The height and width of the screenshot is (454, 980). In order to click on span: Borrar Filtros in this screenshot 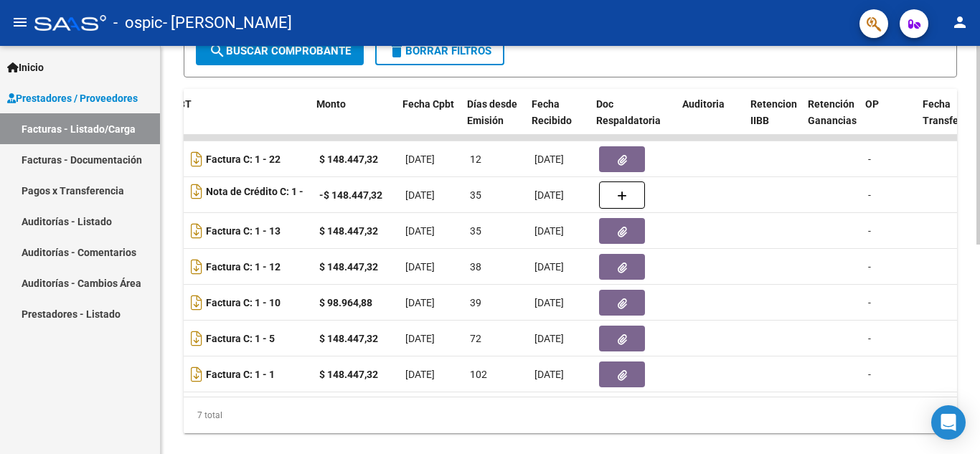, I will do `click(440, 51)`.